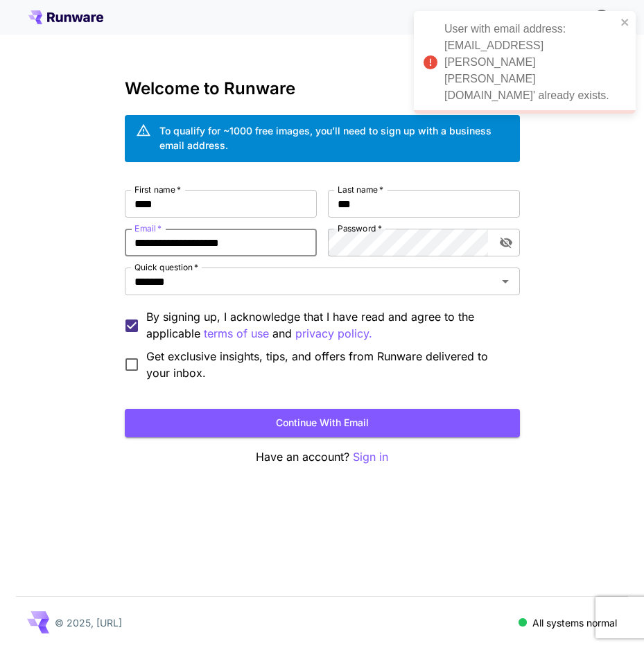 The width and height of the screenshot is (644, 648). What do you see at coordinates (333, 333) in the screenshot?
I see `p: privacy policy.` at bounding box center [333, 333].